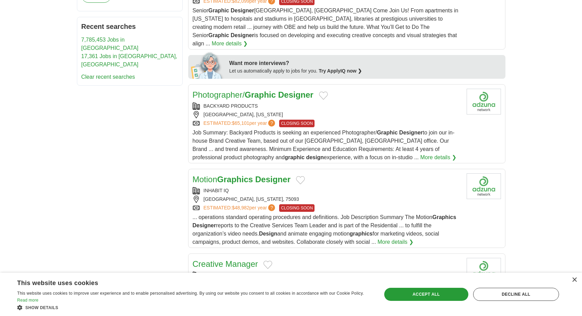 The width and height of the screenshot is (582, 316). Describe the element at coordinates (324, 145) in the screenshot. I see `span: Job Summary: Backyard Products is seeking an experienced Photographer/ to join our in-house Brand...` at that location.